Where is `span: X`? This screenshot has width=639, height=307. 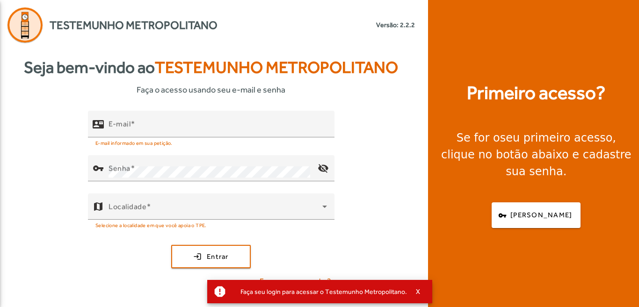
span: X is located at coordinates (418, 292).